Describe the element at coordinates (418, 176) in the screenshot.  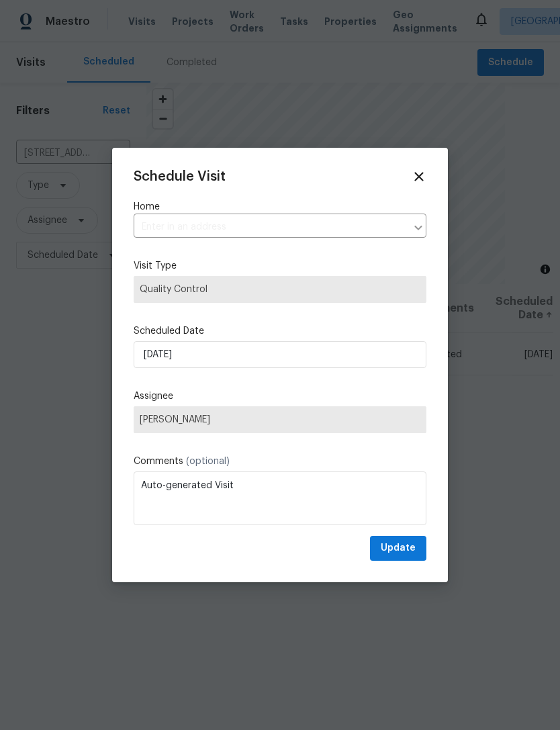
I see `span: Close` at that location.